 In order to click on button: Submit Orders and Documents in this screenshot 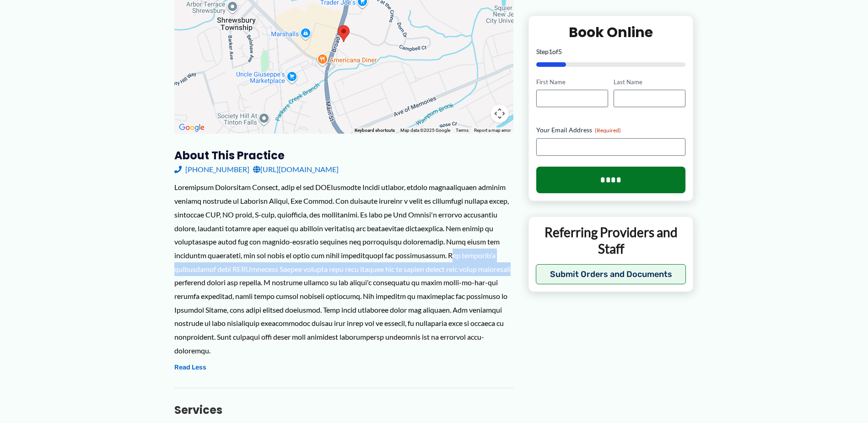, I will do `click(611, 274)`.